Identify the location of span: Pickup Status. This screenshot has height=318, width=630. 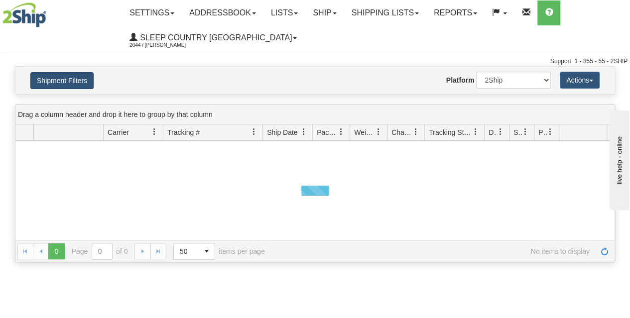
(542, 132).